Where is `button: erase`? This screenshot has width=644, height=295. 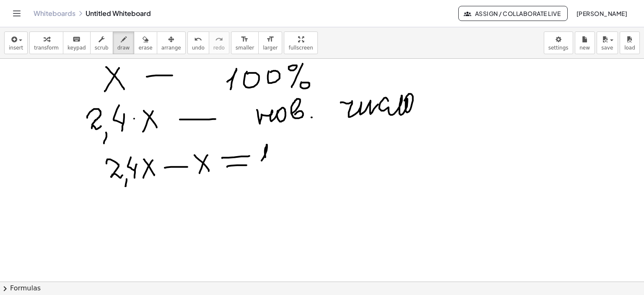
button: erase is located at coordinates (145, 43).